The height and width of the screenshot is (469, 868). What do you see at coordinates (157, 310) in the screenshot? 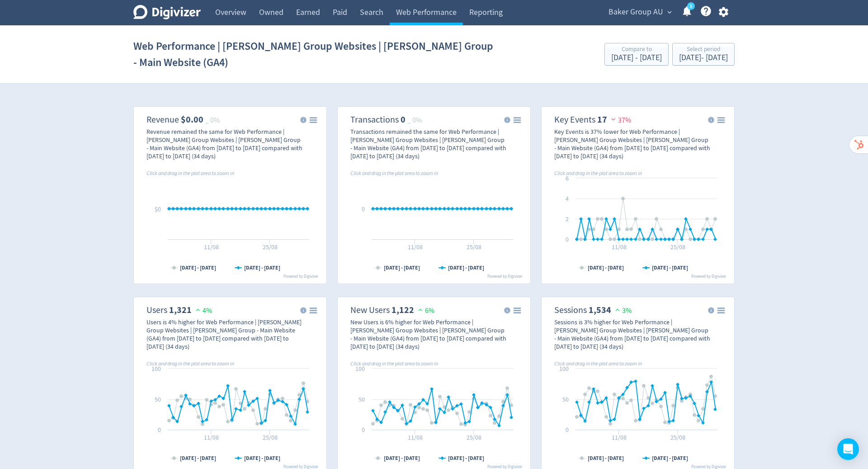
I see `dt: Users` at bounding box center [157, 310].